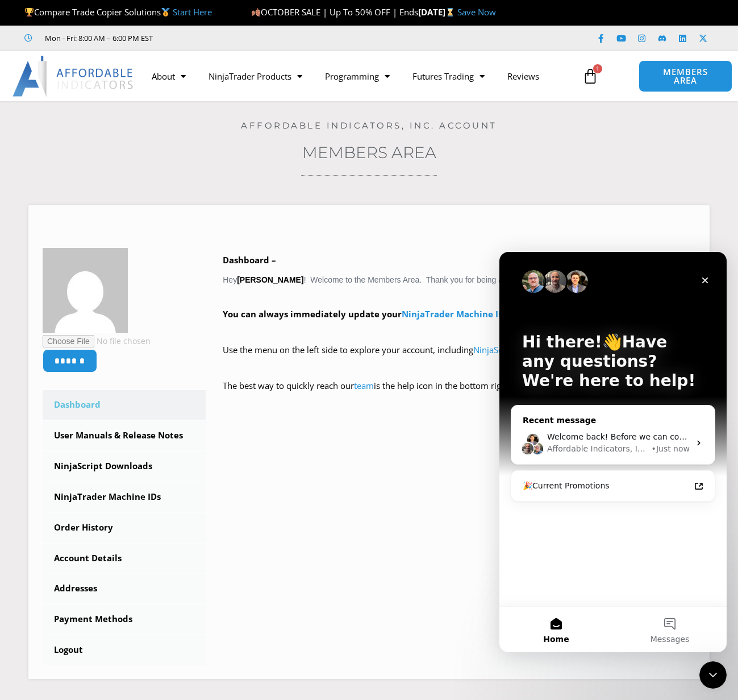  Describe the element at coordinates (114, 191) in the screenshot. I see `div: David avatarJoel avatarLarry avatarWelcome back! Before we can continue, you must click here to l...` at that location.